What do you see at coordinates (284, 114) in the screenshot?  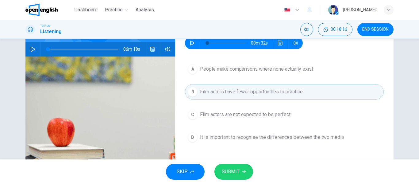 I see `button: CFilm actors are not expected to be perfect` at bounding box center [284, 114].